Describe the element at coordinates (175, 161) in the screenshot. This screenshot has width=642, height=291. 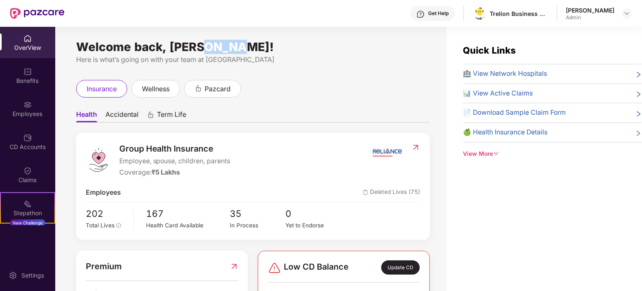
I see `span: Employee, spouse, children, parents` at that location.